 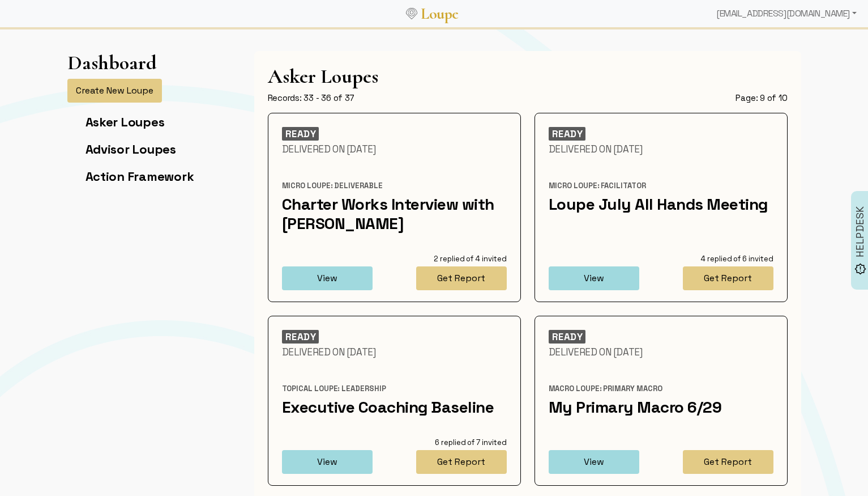 What do you see at coordinates (112, 62) in the screenshot?
I see `h1: Dashboard` at bounding box center [112, 62].